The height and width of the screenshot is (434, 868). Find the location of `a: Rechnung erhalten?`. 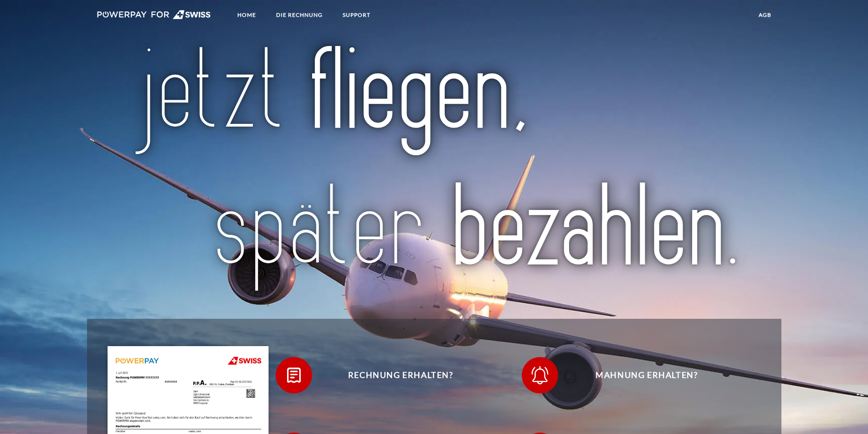

a: Rechnung erhalten? is located at coordinates (395, 375).